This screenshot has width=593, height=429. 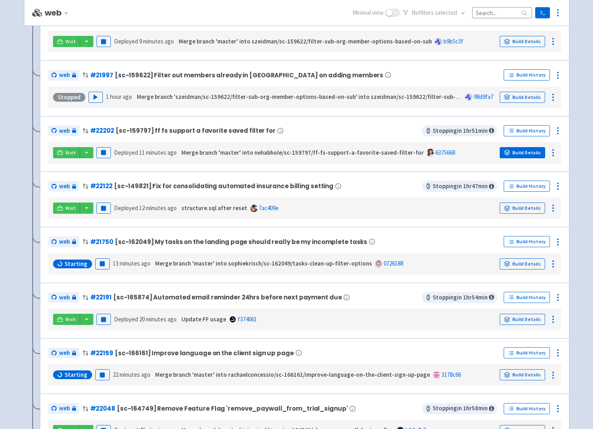 I want to click on time: 9 minutes ago, so click(x=156, y=41).